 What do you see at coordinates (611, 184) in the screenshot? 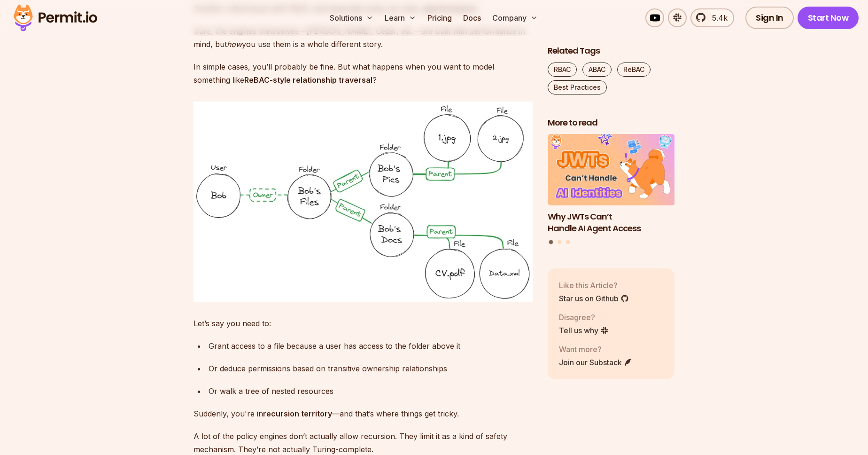
I see `li: 1 of 3` at bounding box center [611, 184].